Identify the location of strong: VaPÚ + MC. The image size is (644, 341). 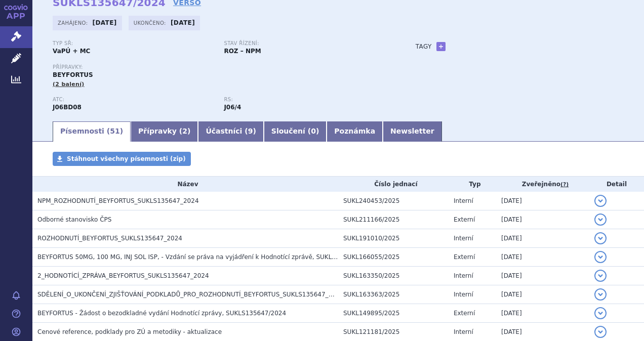
(71, 51).